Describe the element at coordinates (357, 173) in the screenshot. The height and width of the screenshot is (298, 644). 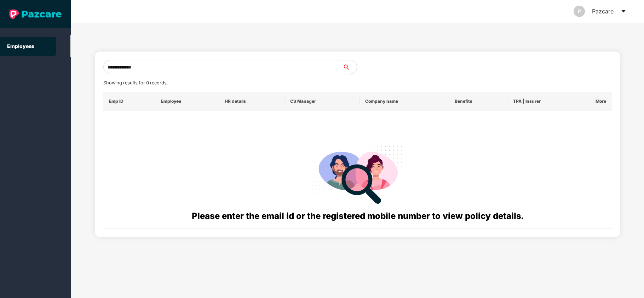
I see `img: svg+xml;base64,PHN2ZyB4bWxucz0iaHR0cDovL3d3dy53My5vcmcvMjAwMC9zdmciIHdpZHRoPSIyODgiIGhlaWdodD0iMj...` at that location.